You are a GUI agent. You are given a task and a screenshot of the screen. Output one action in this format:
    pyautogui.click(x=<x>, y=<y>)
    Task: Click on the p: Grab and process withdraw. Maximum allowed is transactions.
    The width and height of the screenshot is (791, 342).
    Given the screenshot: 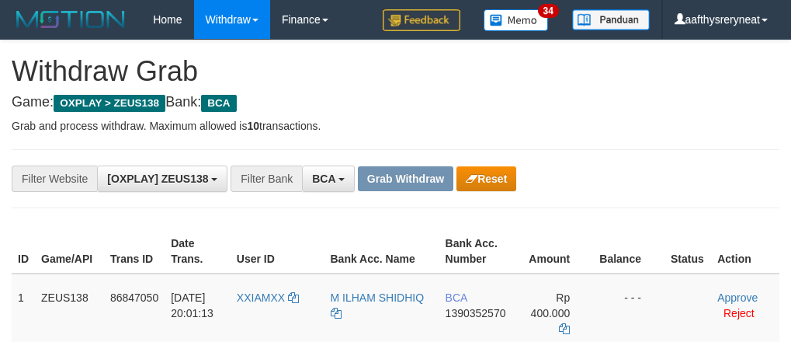 What is the action you would take?
    pyautogui.click(x=395, y=126)
    